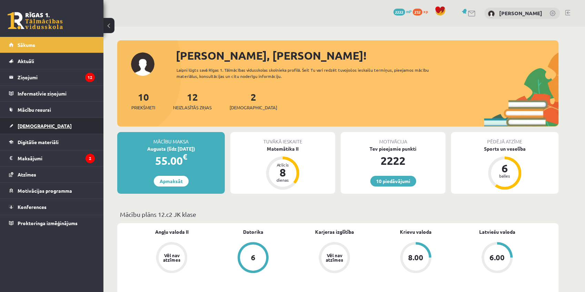  Describe the element at coordinates (393, 149) in the screenshot. I see `div: Tev pieejamie punkti` at that location.